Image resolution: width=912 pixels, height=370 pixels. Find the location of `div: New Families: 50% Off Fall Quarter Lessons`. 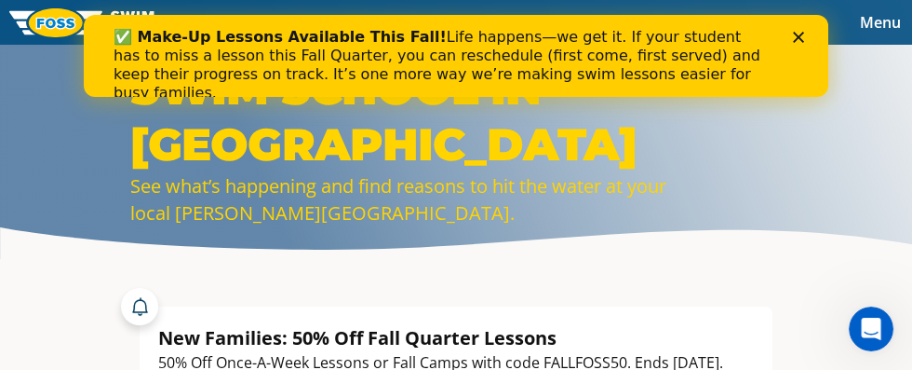

div: New Families: 50% Off Fall Quarter Lessons is located at coordinates (440, 337).